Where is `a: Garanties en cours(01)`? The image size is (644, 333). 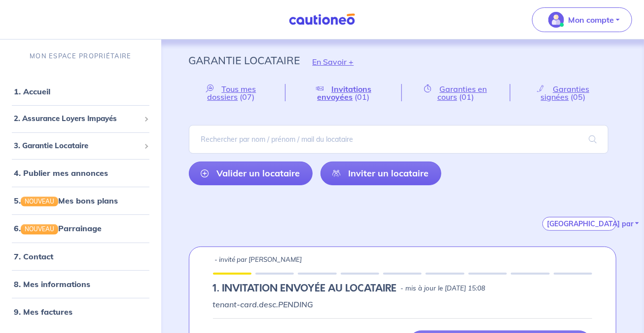
a: Garanties en cours(01) is located at coordinates (455, 92).